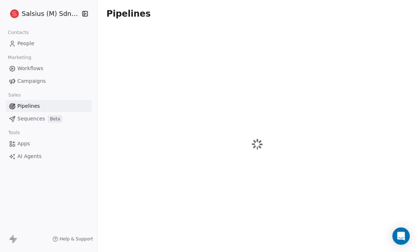 The height and width of the screenshot is (252, 417). Describe the element at coordinates (14, 133) in the screenshot. I see `span: Tools` at that location.